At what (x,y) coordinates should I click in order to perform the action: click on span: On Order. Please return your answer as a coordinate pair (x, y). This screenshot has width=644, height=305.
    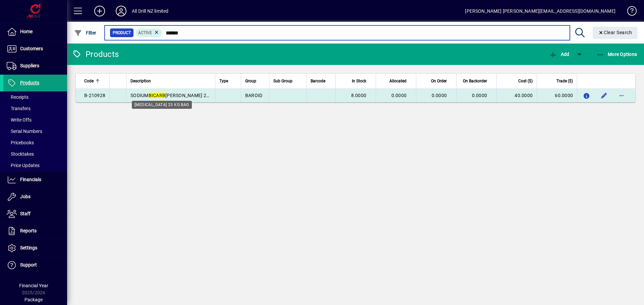
    Looking at the image, I should click on (438, 81).